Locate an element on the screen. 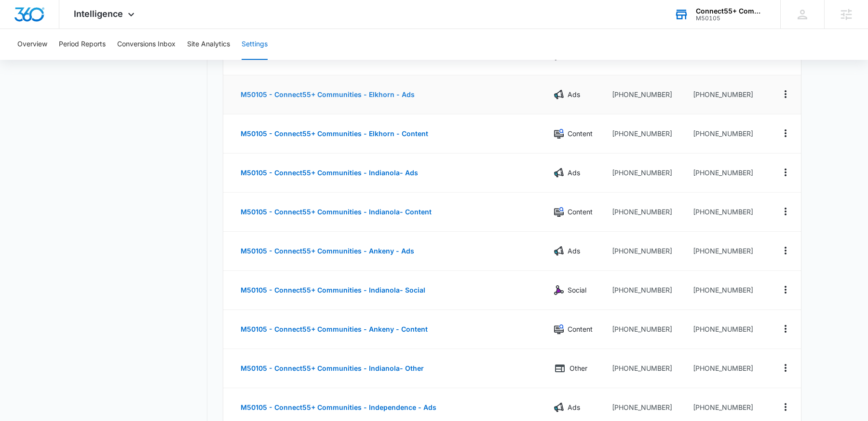 This screenshot has width=868, height=421. button: M50105 - Connect55+ Communities - Ankeny - Ads is located at coordinates (327, 251).